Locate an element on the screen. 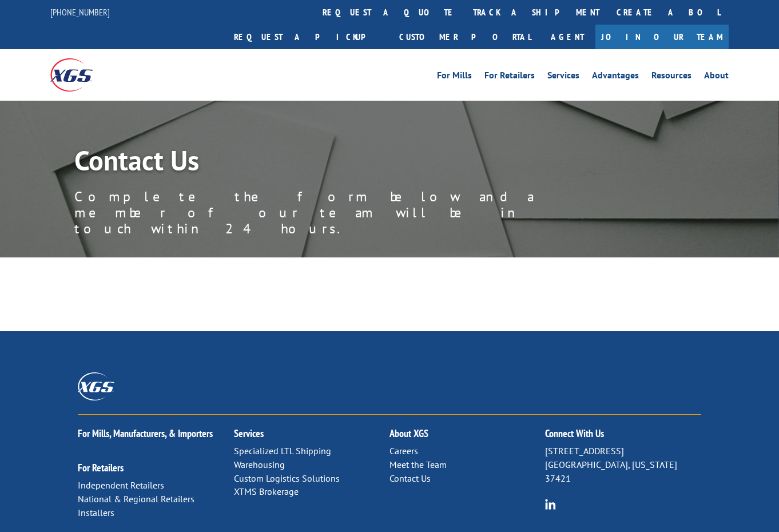  a: XTMS Brokerage is located at coordinates (266, 492).